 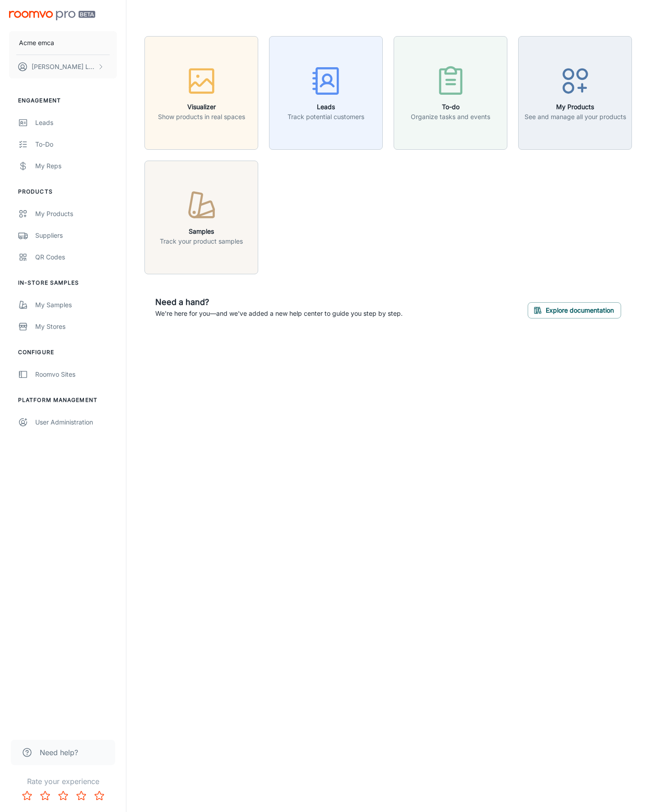 I want to click on p: Acme emca, so click(x=37, y=43).